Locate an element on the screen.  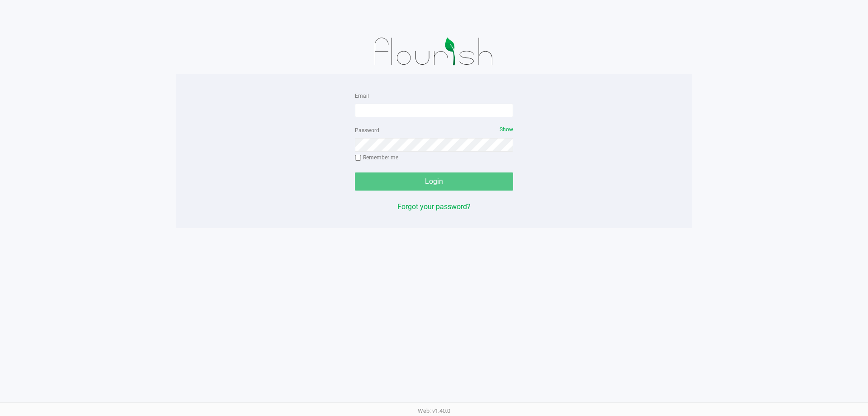
span: Web: v1.40.0 is located at coordinates (434, 410).